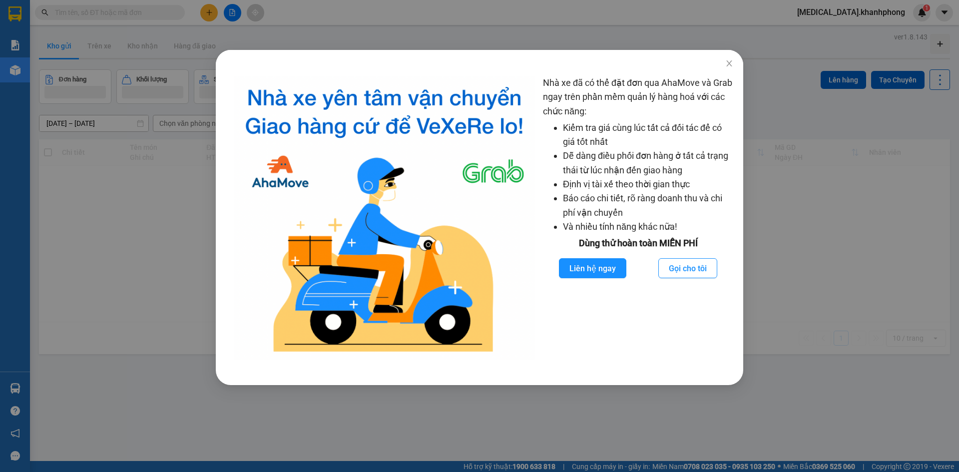  What do you see at coordinates (648, 184) in the screenshot?
I see `li: Định vị tài xế theo thời gian thực` at bounding box center [648, 184].